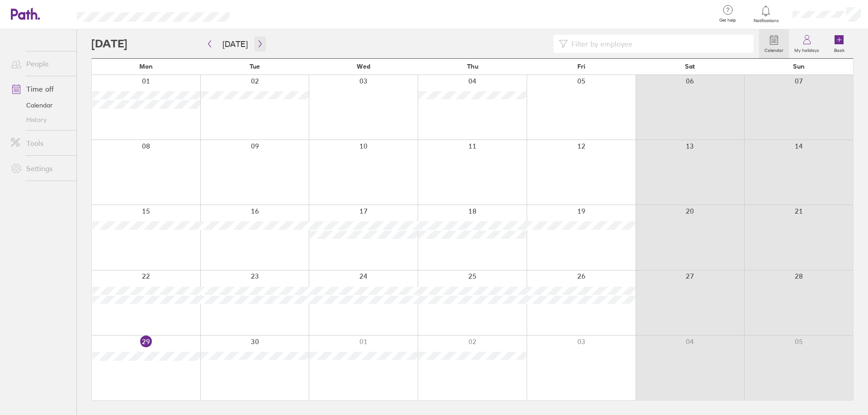 Image resolution: width=868 pixels, height=415 pixels. Describe the element at coordinates (472, 67) in the screenshot. I see `span: Thu` at that location.